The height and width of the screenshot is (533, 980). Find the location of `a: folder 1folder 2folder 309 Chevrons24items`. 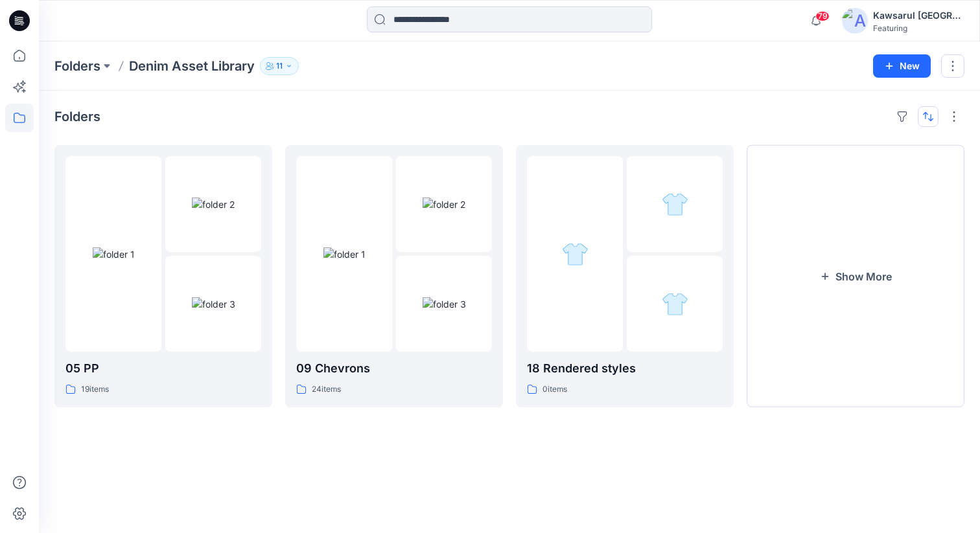

a: folder 1folder 2folder 309 Chevrons24items is located at coordinates (395, 276).